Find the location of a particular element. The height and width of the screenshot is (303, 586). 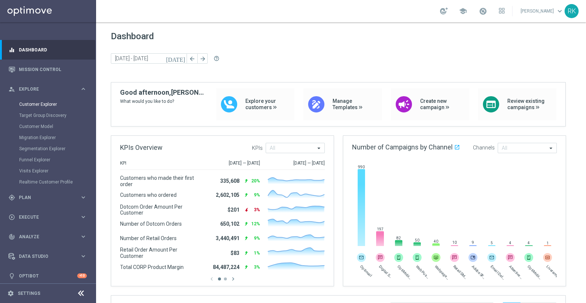

div: Funnel Explorer is located at coordinates (57, 160).